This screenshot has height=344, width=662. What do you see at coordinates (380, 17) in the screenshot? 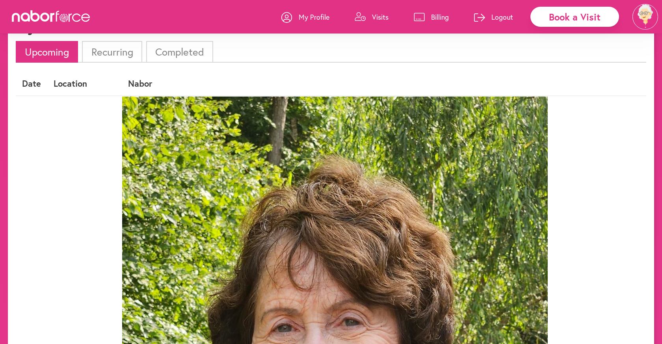
I see `p: Visits` at bounding box center [380, 17].